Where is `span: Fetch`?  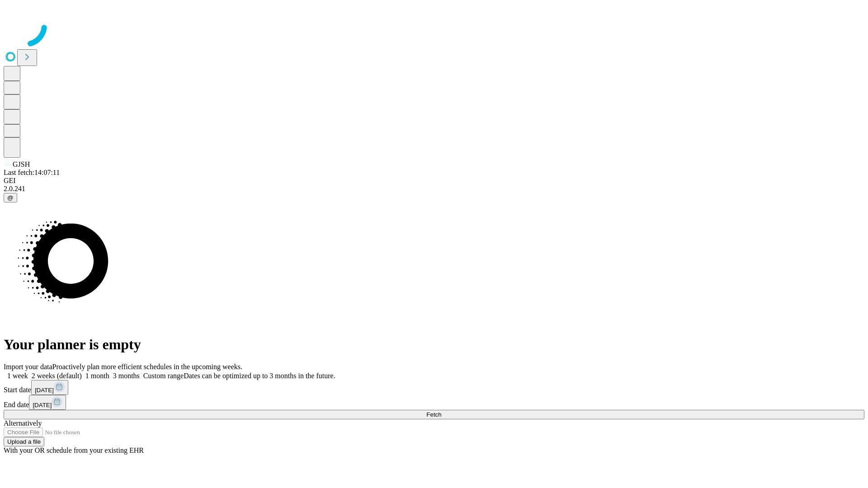
span: Fetch is located at coordinates (433, 415).